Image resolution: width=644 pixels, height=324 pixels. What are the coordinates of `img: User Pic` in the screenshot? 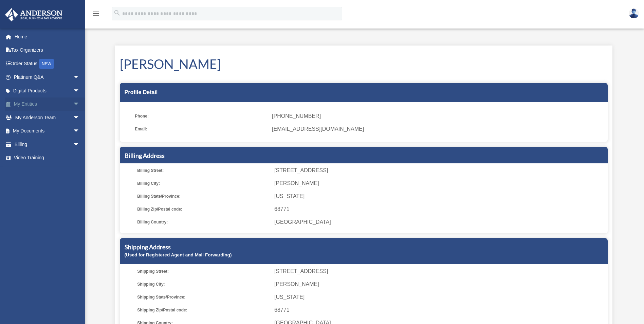 It's located at (633, 13).